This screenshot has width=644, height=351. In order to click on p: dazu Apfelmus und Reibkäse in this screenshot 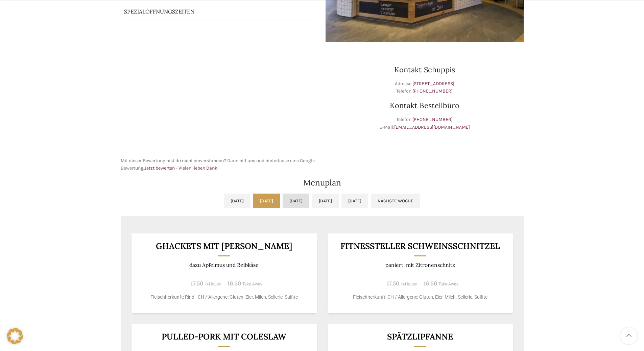, I will do `click(224, 265)`.